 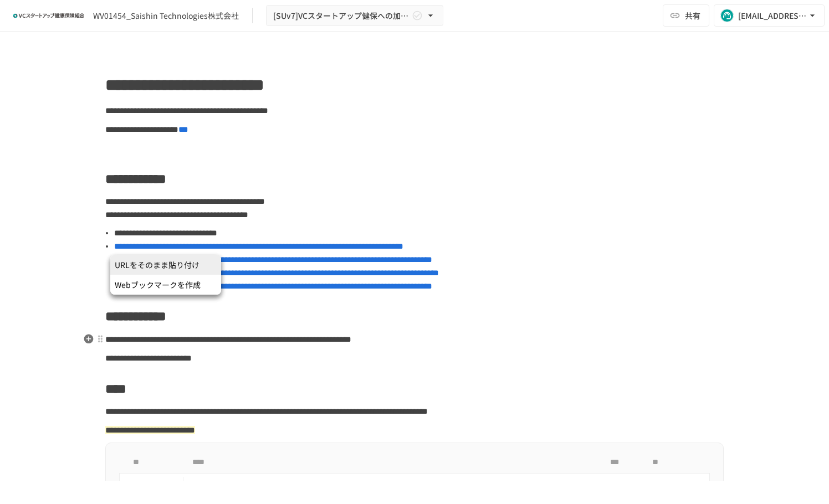 What do you see at coordinates (295, 246) in the screenshot?
I see `div: Typeahead menu` at bounding box center [295, 246].